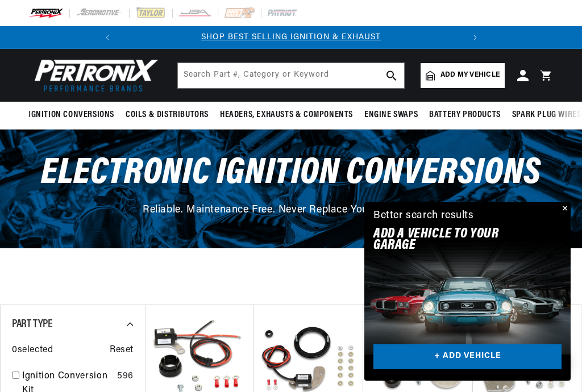  I want to click on summary: Coils & Distributors, so click(167, 115).